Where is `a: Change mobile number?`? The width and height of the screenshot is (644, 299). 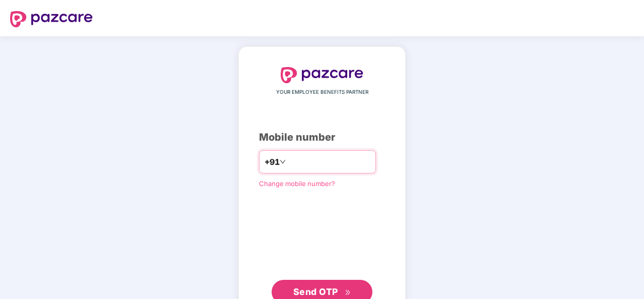
a: Change mobile number? is located at coordinates (297, 184).